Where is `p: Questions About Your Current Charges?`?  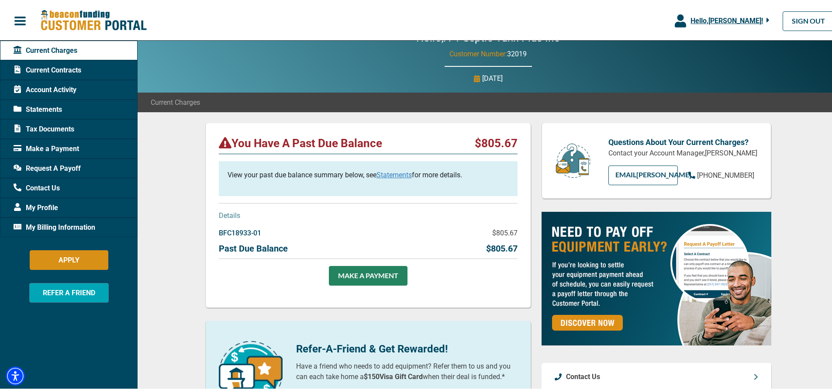
p: Questions About Your Current Charges? is located at coordinates (683, 141).